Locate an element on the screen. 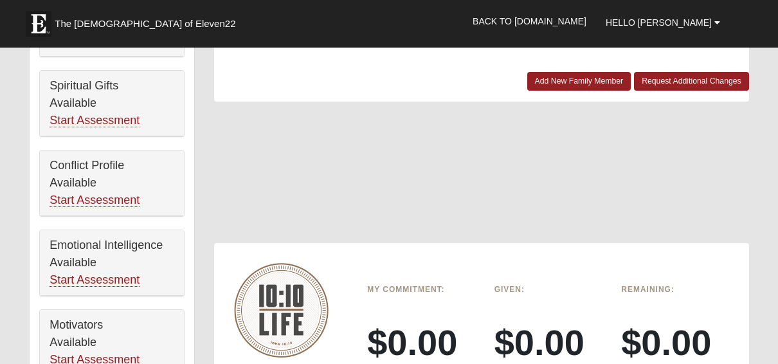 This screenshot has width=778, height=364. h6: Given: is located at coordinates (548, 289).